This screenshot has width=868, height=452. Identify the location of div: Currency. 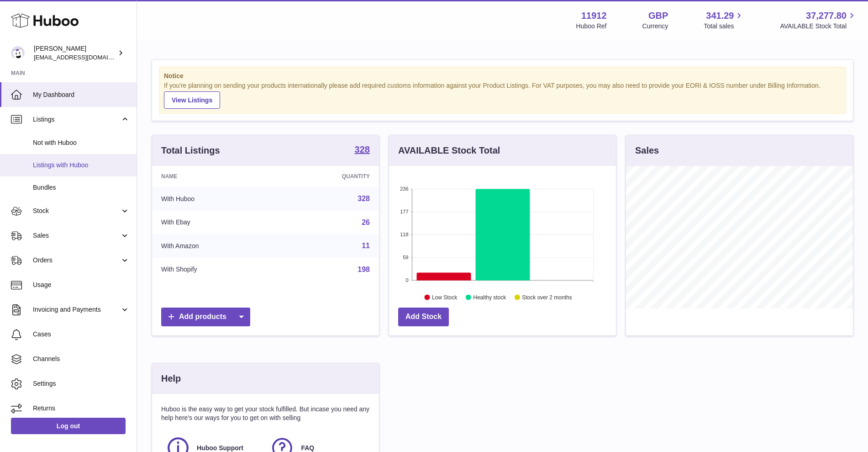
(655, 26).